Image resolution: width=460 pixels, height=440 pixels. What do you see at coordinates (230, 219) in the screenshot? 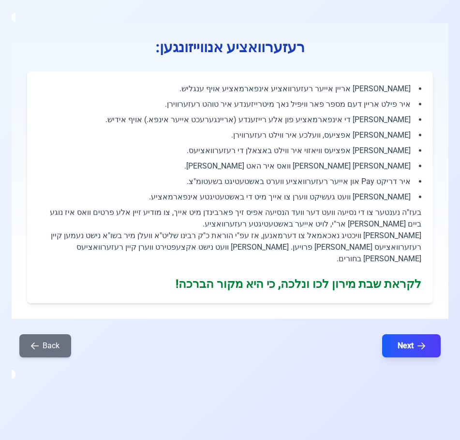
I see `h2: בעז"ה נענטער צו די נסיעה וועט דער וועד הנסיעה אפיס זיך פארבינדן מיט אייך, צו מודיע זיין אלע פרטים...` at bounding box center [230, 219].